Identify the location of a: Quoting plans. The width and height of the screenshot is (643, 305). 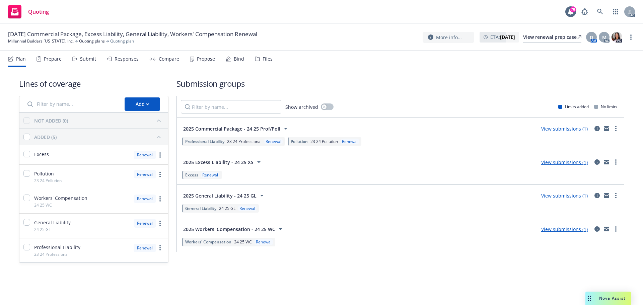
(92, 41).